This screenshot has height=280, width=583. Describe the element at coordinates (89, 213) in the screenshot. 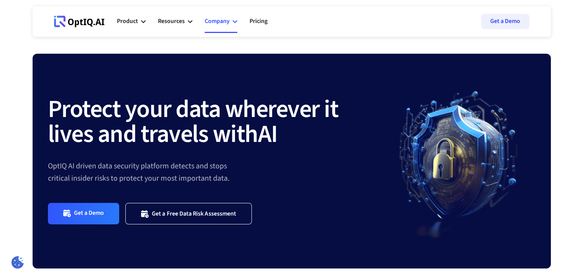

I see `div: Get a Demo` at that location.